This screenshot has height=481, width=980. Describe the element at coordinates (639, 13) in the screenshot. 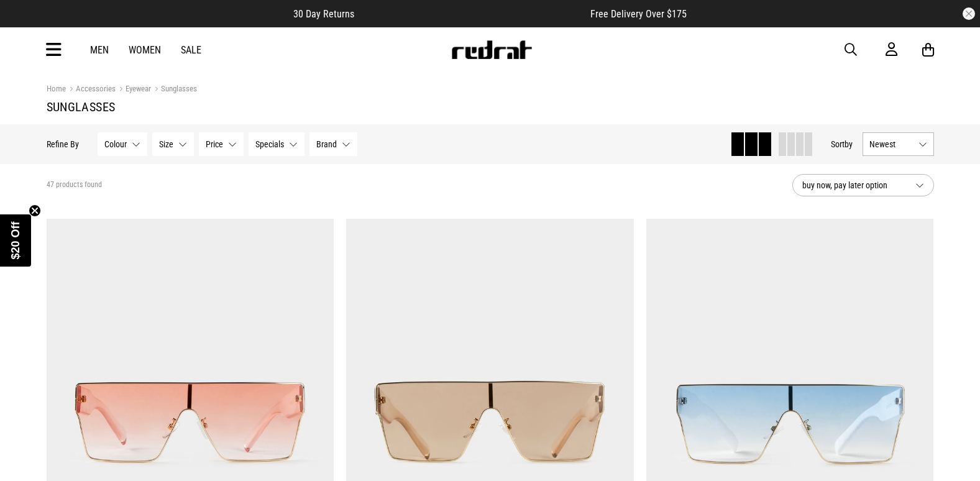

I see `span: Free Delivery Over $175` at that location.